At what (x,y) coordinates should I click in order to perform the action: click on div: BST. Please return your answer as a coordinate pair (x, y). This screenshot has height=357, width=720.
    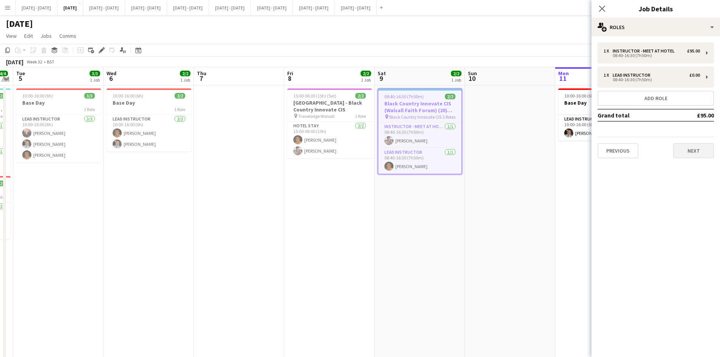
    Looking at the image, I should click on (51, 62).